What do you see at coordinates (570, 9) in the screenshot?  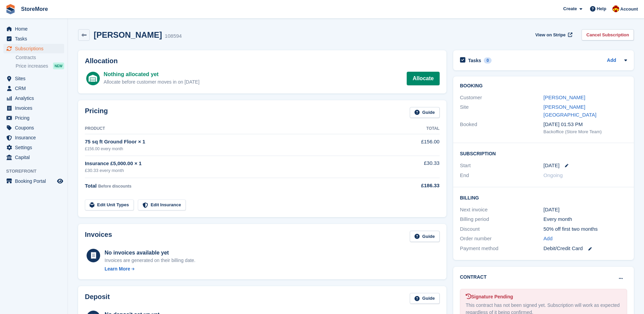 I see `span: Create` at bounding box center [570, 9].